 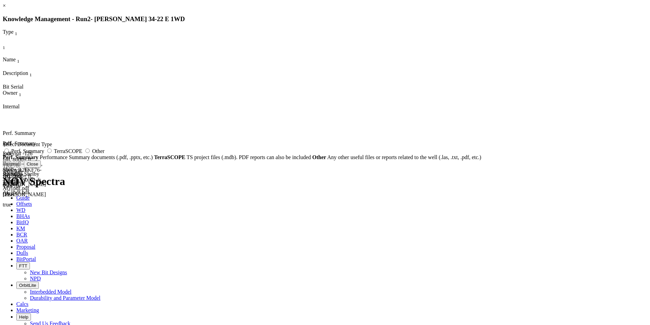 What do you see at coordinates (21, 94) in the screenshot?
I see `div: Owner Sort None` at bounding box center [21, 94].